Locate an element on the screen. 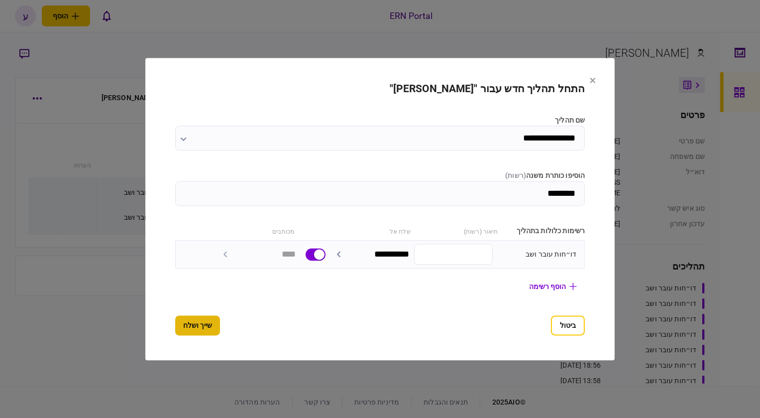 This screenshot has height=418, width=760. input: הוסיפו כותרת משנה is located at coordinates (380, 193).